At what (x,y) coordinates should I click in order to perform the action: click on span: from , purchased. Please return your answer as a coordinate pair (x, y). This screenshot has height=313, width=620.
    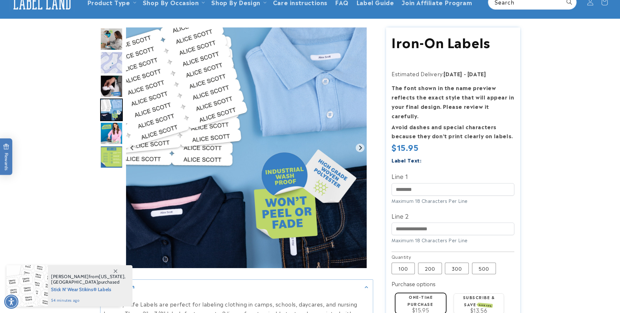
    Looking at the image, I should click on (88, 279).